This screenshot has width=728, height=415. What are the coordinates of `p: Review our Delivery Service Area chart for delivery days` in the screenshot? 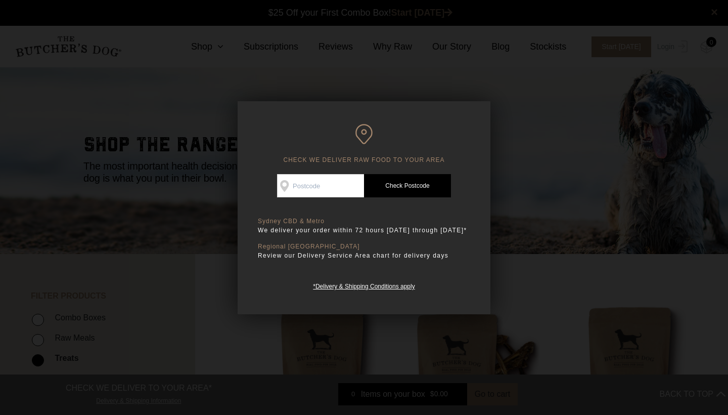 It's located at (364, 255).